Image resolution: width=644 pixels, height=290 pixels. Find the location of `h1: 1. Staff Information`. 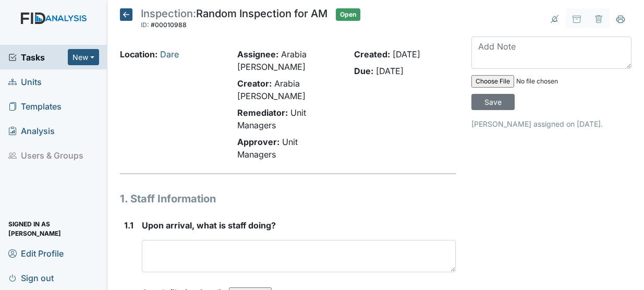

h1: 1. Staff Information is located at coordinates (288, 199).